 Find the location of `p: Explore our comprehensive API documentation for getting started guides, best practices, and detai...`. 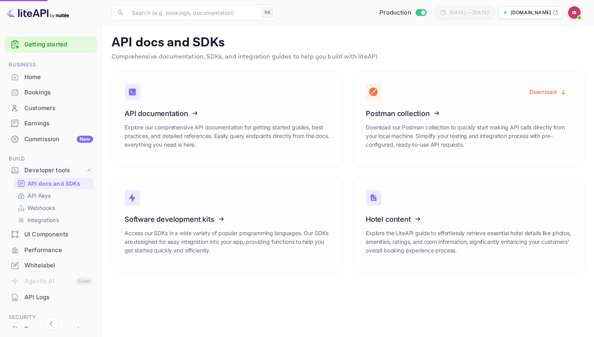

p: Explore our comprehensive API documentation for getting started guides, best practices, and detai... is located at coordinates (228, 136).